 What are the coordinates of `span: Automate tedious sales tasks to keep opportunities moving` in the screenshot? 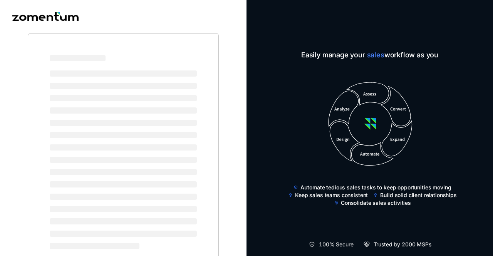 It's located at (375, 187).